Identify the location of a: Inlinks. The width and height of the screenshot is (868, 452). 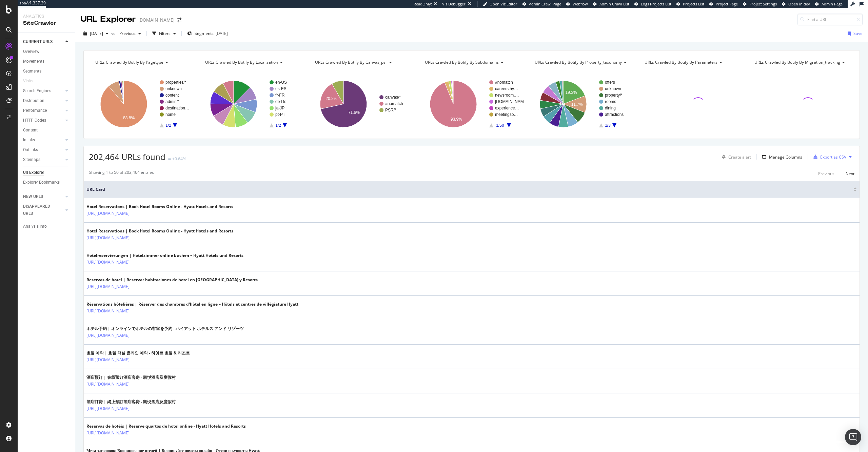
(43, 140).